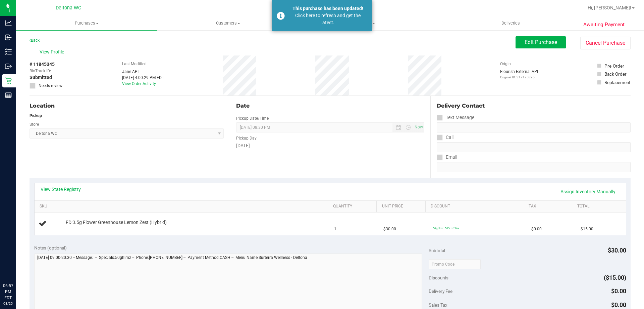 The width and height of the screenshot is (644, 309). Describe the element at coordinates (446, 228) in the screenshot. I see `span: 50ghlmz: 50% off line` at that location.